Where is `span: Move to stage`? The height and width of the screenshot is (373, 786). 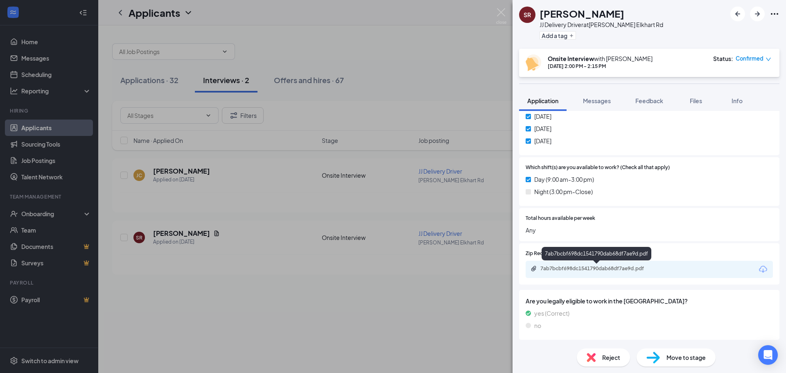 span: Move to stage is located at coordinates (686, 358).